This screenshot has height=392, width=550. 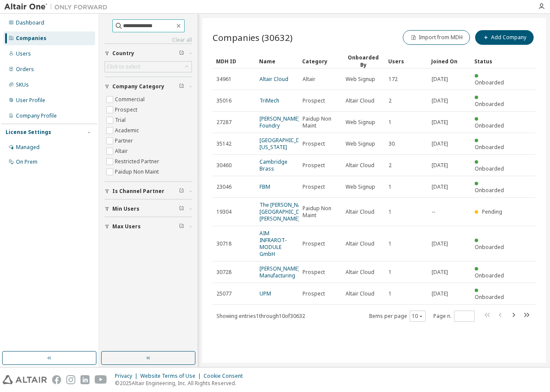 What do you see at coordinates (125, 141) in the screenshot?
I see `label: Partner` at bounding box center [125, 141].